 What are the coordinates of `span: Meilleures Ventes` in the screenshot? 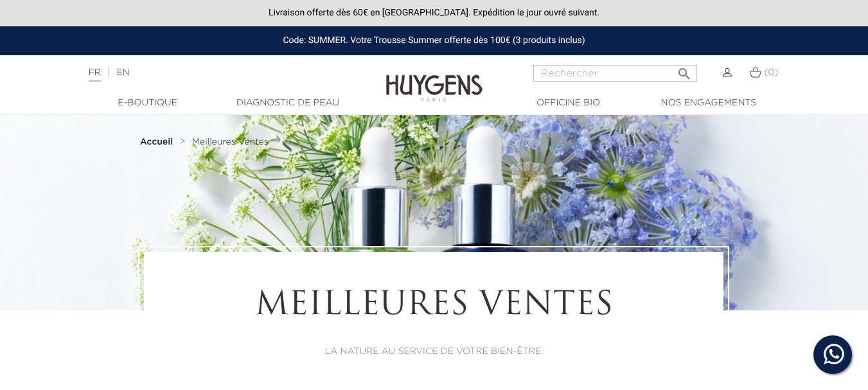 It's located at (230, 142).